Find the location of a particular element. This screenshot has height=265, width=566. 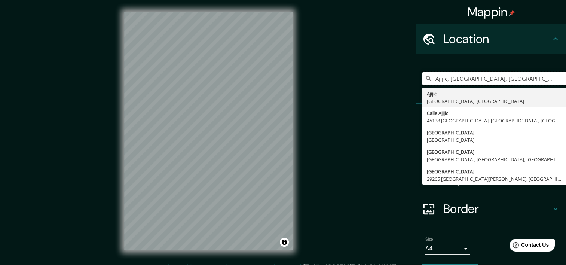

input: Pick your city or area is located at coordinates (494, 79).